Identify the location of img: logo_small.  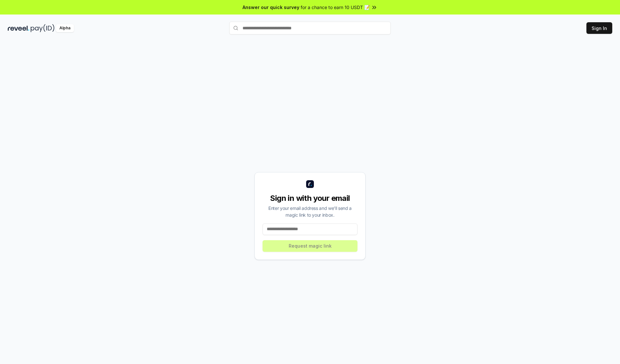
(310, 184).